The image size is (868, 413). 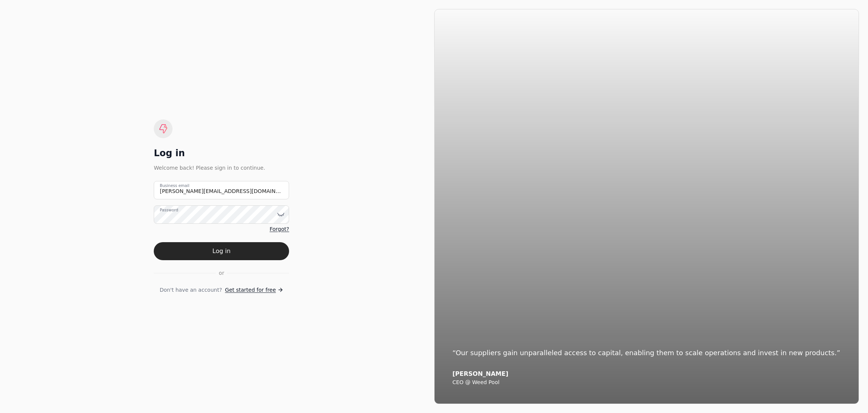 I want to click on a: Get started for free, so click(x=254, y=290).